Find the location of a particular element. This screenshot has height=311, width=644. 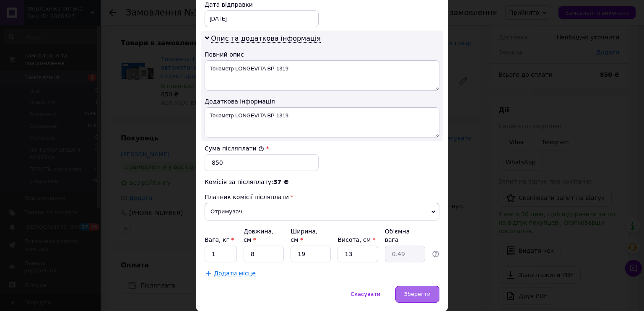

div: Повний опис is located at coordinates (322, 55).